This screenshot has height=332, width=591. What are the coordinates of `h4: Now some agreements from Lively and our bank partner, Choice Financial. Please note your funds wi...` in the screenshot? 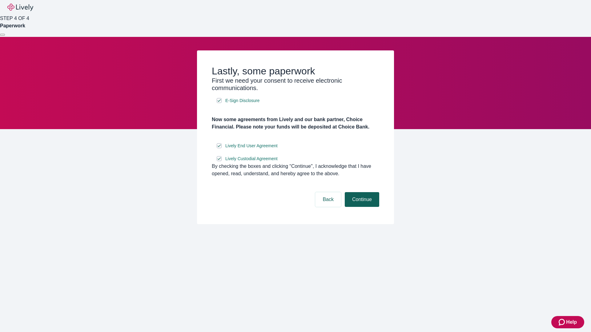 It's located at (295, 123).